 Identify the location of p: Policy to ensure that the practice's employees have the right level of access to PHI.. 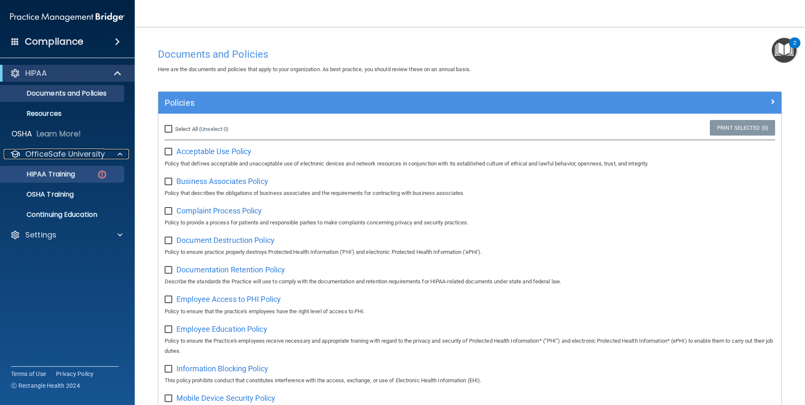
(470, 311).